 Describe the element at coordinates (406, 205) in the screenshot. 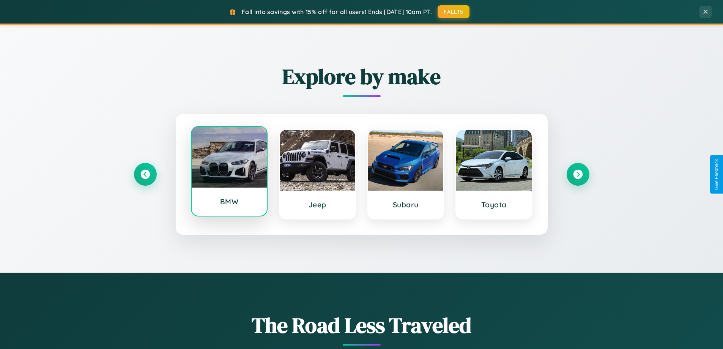

I see `h3: Subaru` at that location.